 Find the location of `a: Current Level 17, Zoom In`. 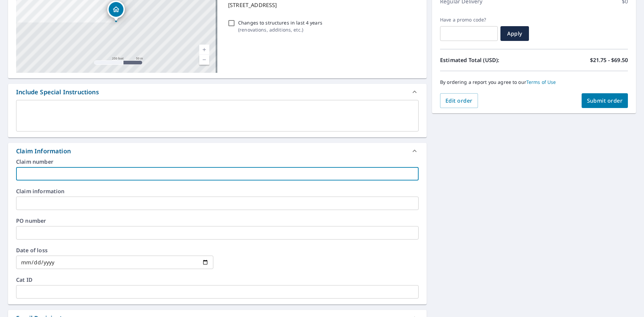

a: Current Level 17, Zoom In is located at coordinates (204, 50).